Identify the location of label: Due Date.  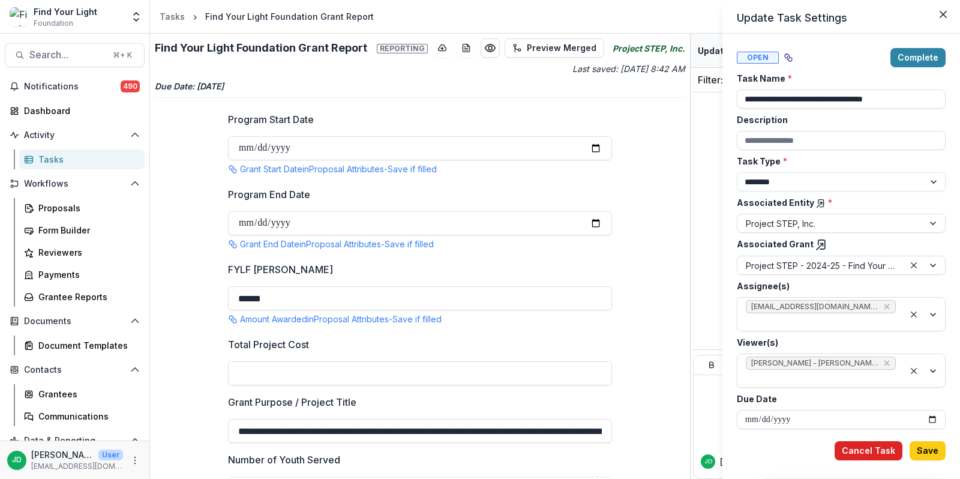
(838, 399).